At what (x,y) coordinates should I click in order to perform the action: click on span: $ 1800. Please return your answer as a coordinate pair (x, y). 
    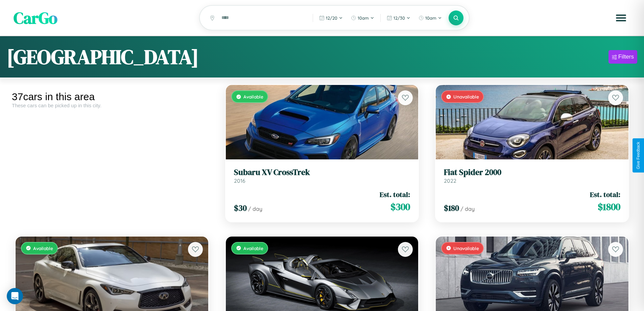
    Looking at the image, I should click on (609, 207).